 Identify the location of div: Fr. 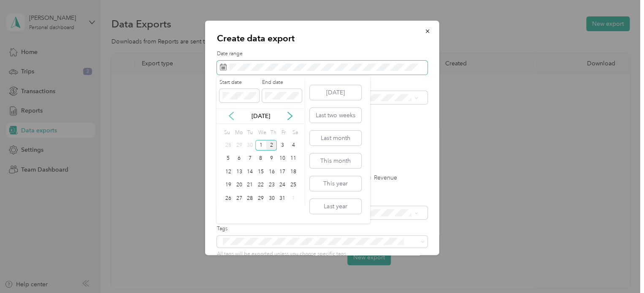
(284, 133).